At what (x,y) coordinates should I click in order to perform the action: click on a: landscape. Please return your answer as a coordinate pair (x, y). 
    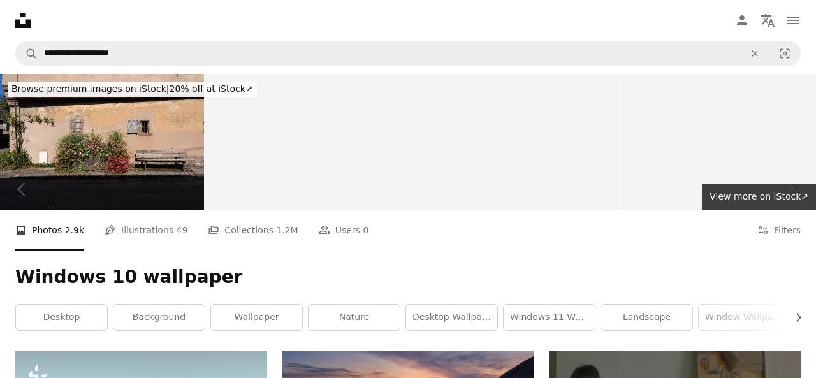
    Looking at the image, I should click on (647, 318).